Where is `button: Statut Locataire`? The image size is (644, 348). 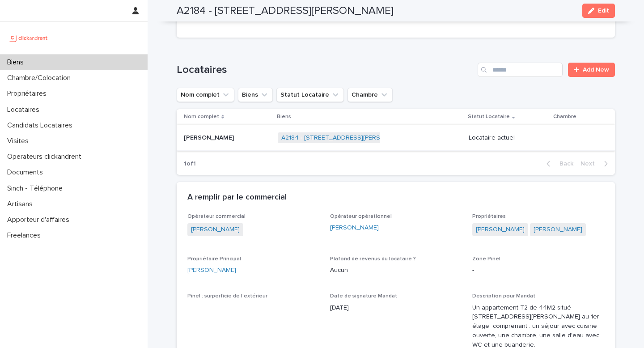 button: Statut Locataire is located at coordinates (310, 95).